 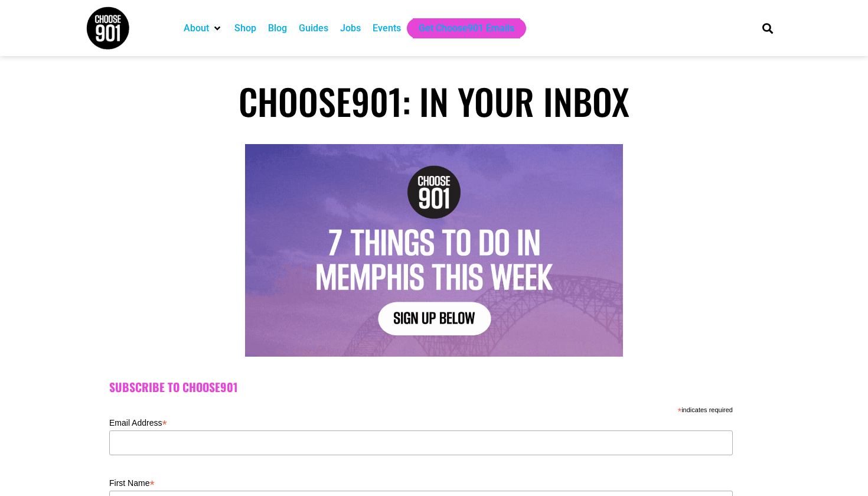 I want to click on div: Events, so click(x=387, y=28).